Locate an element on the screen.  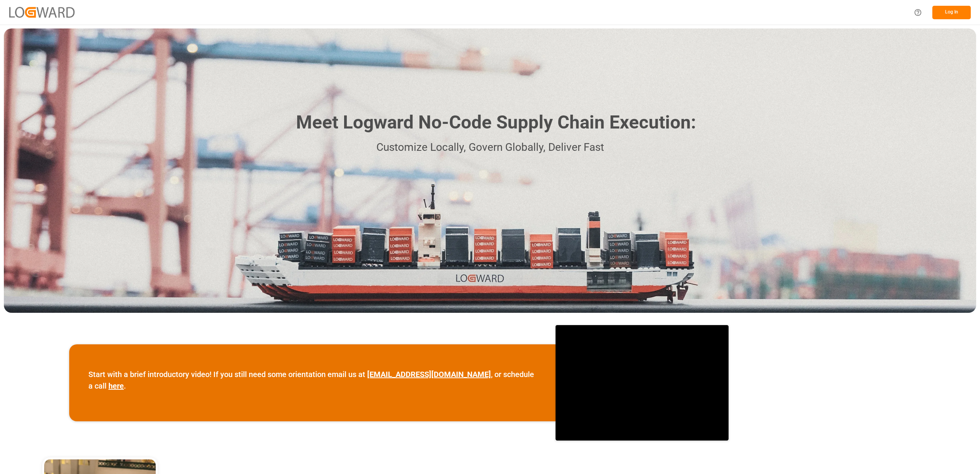
p: Customize Locally, Govern Globally, Deliver Fast is located at coordinates (490, 147).